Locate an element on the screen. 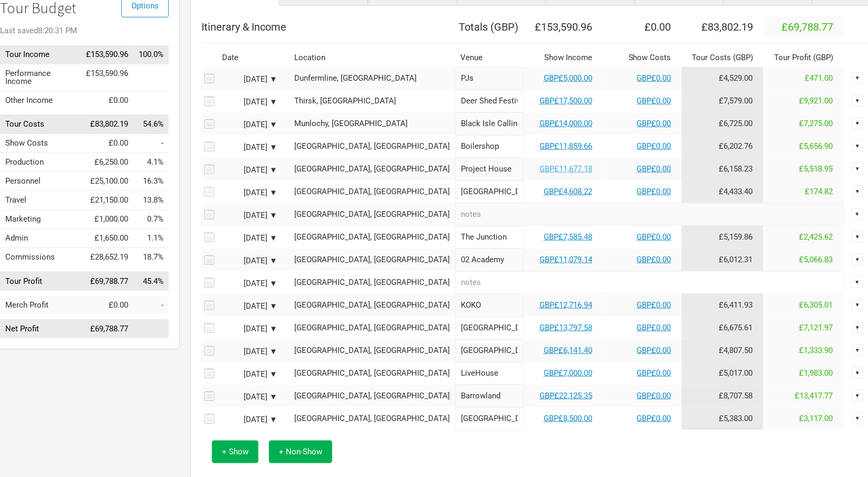 The image size is (868, 477). span: £5,066.83 is located at coordinates (816, 259).